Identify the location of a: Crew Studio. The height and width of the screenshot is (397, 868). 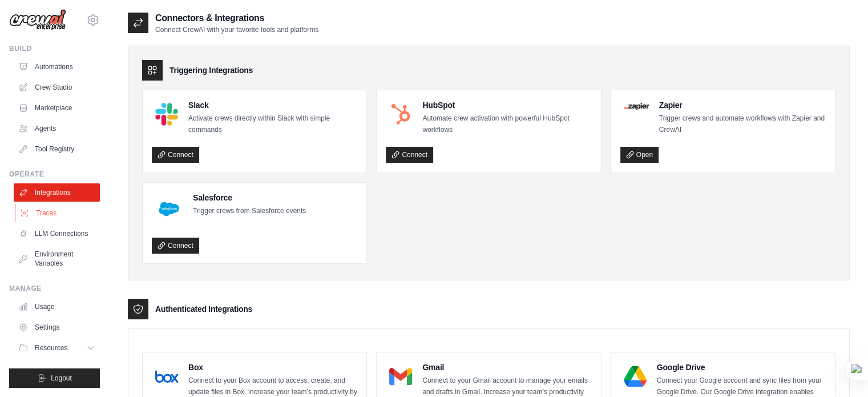
(56, 87).